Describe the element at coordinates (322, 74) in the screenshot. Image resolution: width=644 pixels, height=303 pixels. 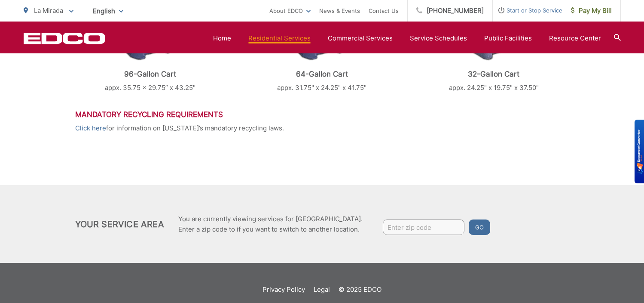
I see `p: 64-Gallon Cart` at that location.